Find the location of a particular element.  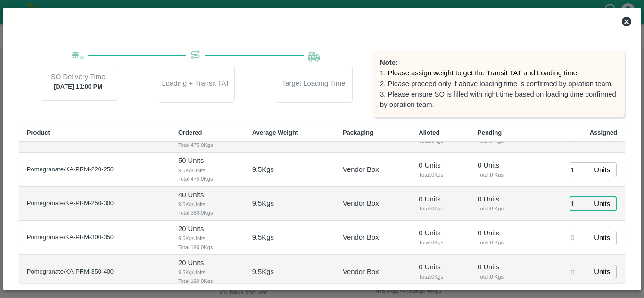

b: Product is located at coordinates (38, 132).